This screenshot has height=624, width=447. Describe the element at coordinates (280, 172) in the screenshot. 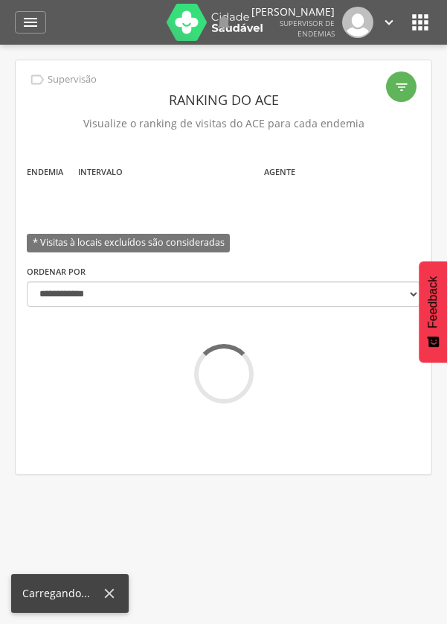

I see `label: Agente` at that location.